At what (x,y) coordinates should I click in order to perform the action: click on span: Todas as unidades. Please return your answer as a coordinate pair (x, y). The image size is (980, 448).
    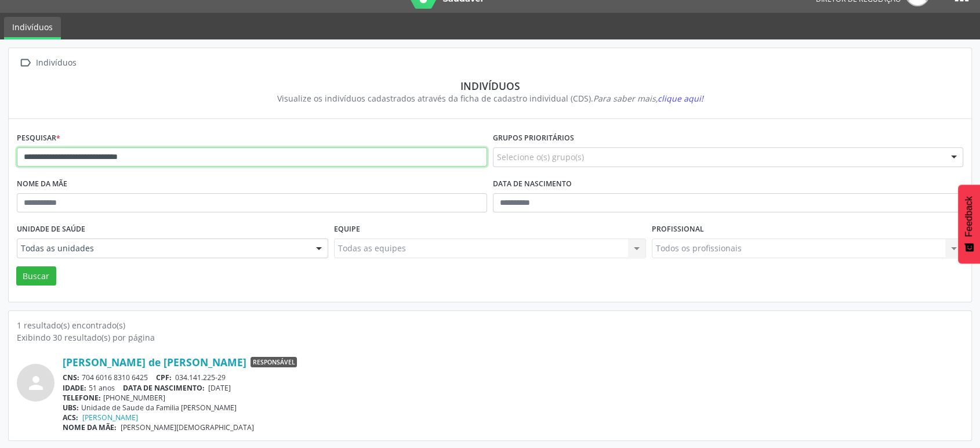
    Looking at the image, I should click on (163, 248).